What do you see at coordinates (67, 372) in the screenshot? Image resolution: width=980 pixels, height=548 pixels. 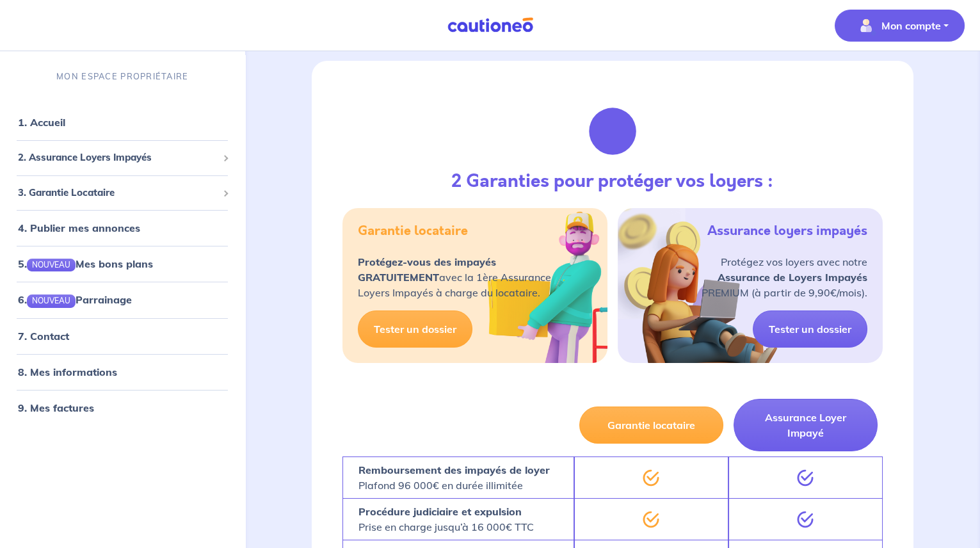 I see `a: 8. Mes informations` at bounding box center [67, 372].